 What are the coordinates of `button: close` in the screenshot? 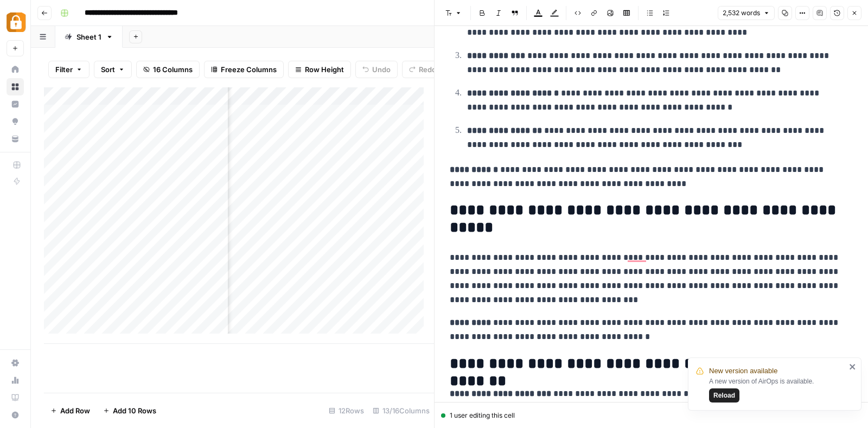 It's located at (853, 367).